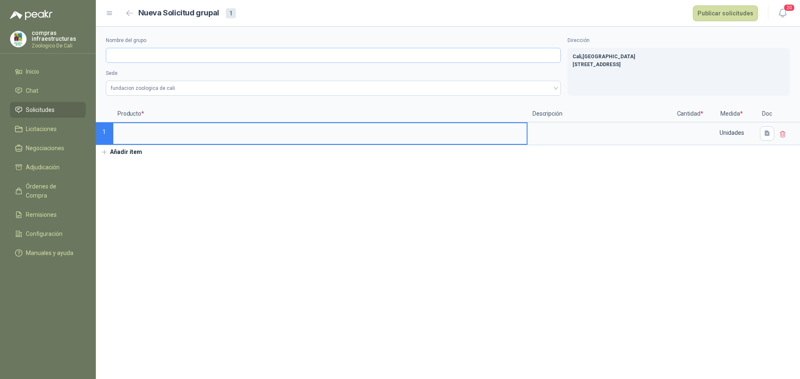 The image size is (800, 379). I want to click on span: Remisiones, so click(41, 215).